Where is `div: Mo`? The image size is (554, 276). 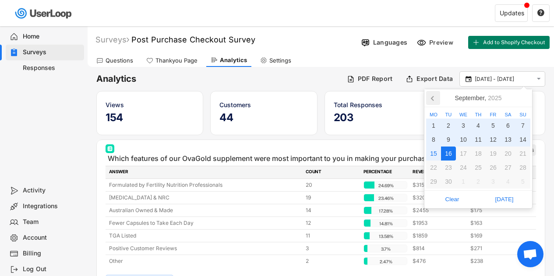 div: Mo is located at coordinates (433, 115).